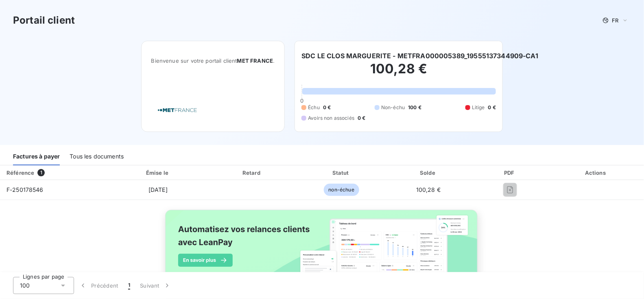  What do you see at coordinates (428, 190) in the screenshot?
I see `span: 100,28 €` at bounding box center [428, 190].